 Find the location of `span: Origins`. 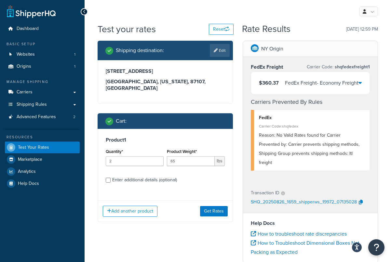

span: Origins is located at coordinates (24, 66).